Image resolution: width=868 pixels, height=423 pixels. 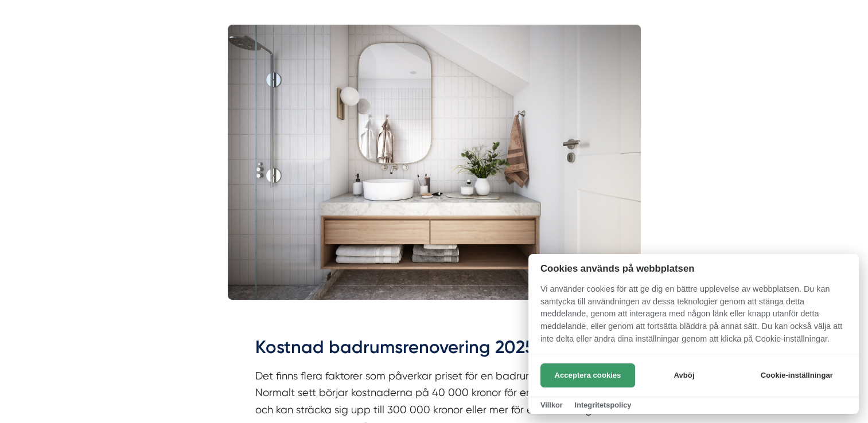 What do you see at coordinates (551, 405) in the screenshot?
I see `a: Villkor` at bounding box center [551, 405].